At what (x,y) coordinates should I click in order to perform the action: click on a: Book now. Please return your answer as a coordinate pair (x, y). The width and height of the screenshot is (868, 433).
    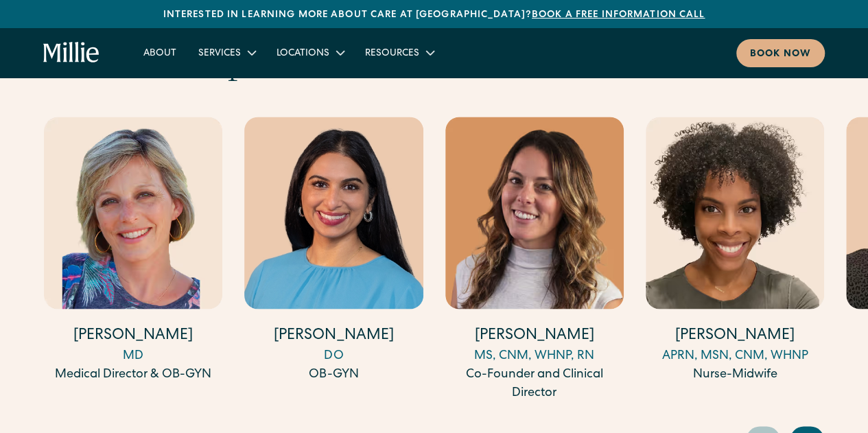
    Looking at the image, I should click on (781, 53).